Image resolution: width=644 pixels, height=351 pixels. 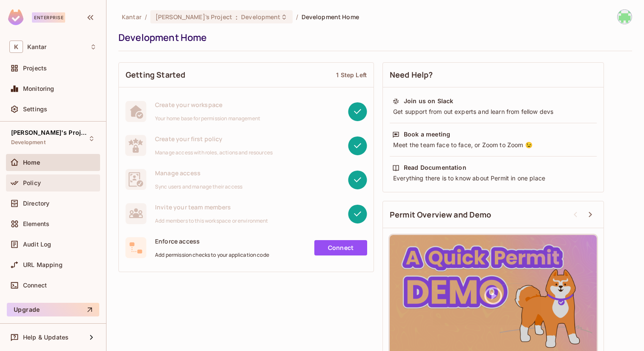 I want to click on div: Enterprise, so click(x=48, y=18).